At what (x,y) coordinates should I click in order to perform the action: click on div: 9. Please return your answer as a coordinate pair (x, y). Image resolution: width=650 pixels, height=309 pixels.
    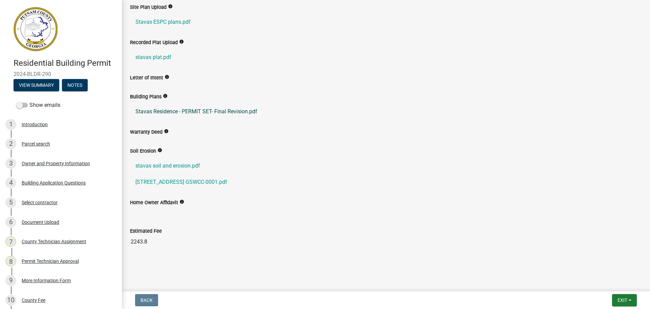
    Looking at the image, I should click on (11, 280).